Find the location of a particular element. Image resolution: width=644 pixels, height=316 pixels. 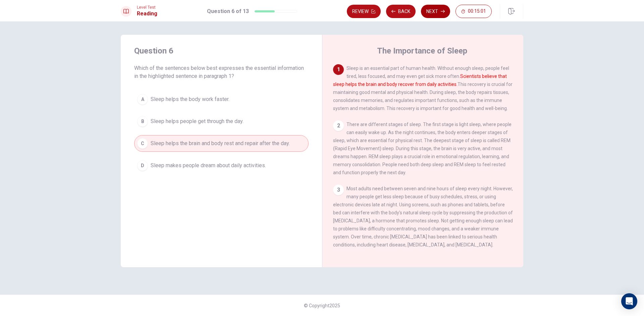

div: 3 is located at coordinates (338, 190).